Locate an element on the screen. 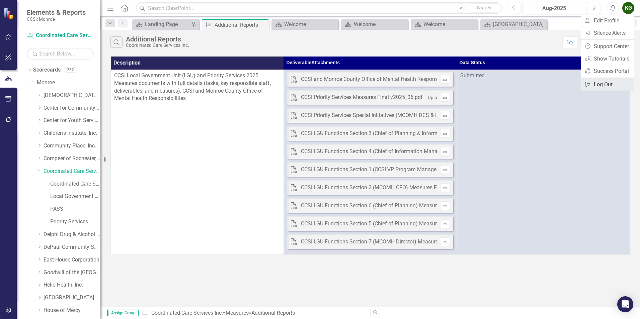 This screenshot has width=640, height=319. a: Coordinated Care Services Inc. (MCOMH Internal) is located at coordinates (75, 184).